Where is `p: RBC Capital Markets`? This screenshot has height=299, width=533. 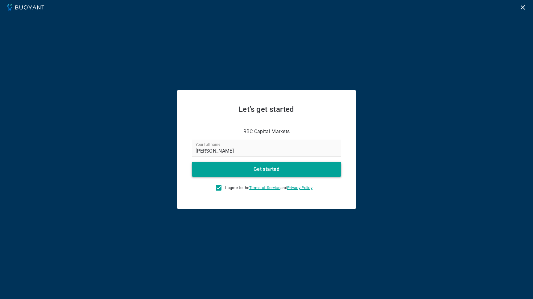
p: RBC Capital Markets is located at coordinates (266, 131).